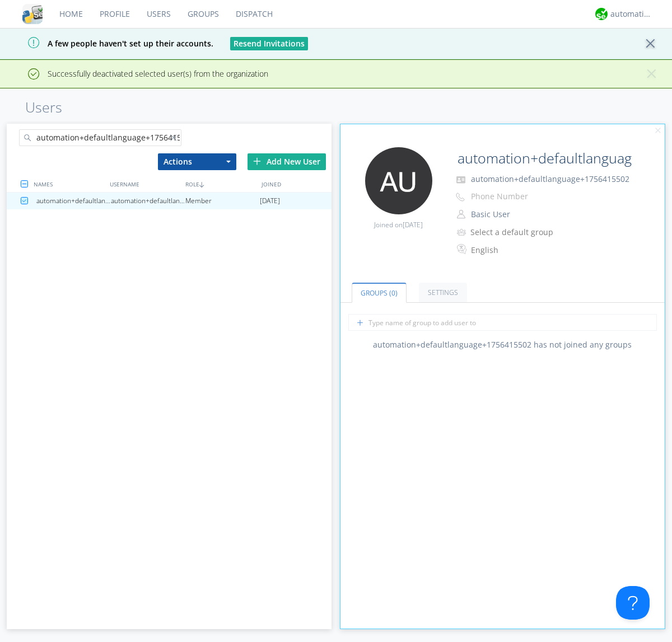  I want to click on button: Resend Invitations, so click(269, 43).